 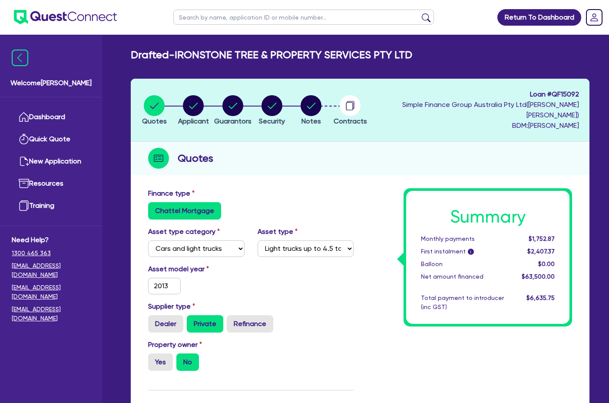 What do you see at coordinates (193, 111) in the screenshot?
I see `button: Applicant` at bounding box center [193, 111].